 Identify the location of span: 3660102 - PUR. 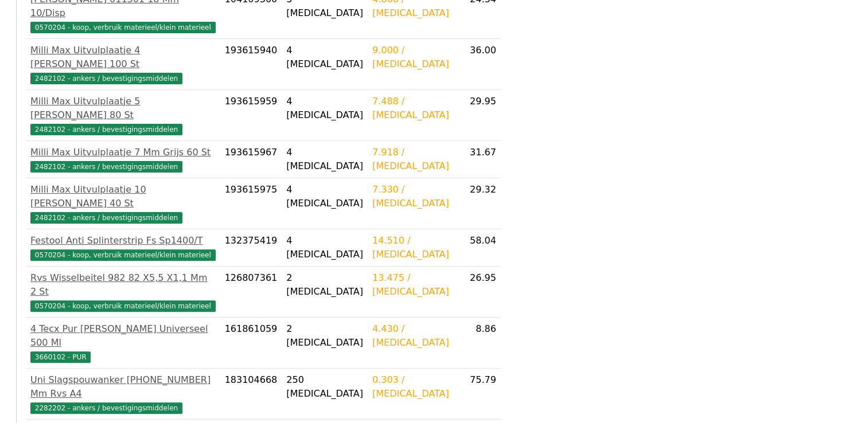
(60, 357).